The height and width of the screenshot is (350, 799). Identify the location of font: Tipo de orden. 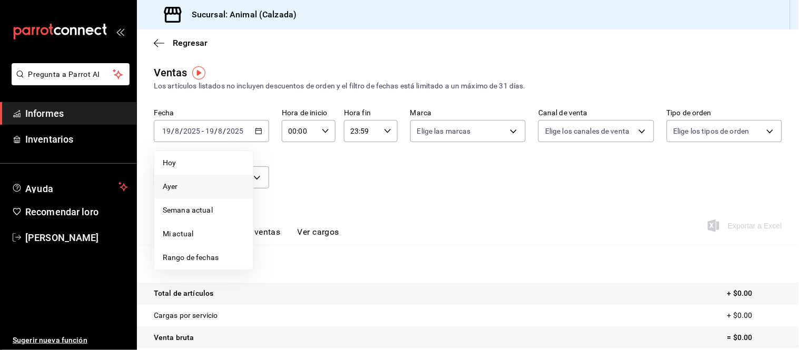
(689, 113).